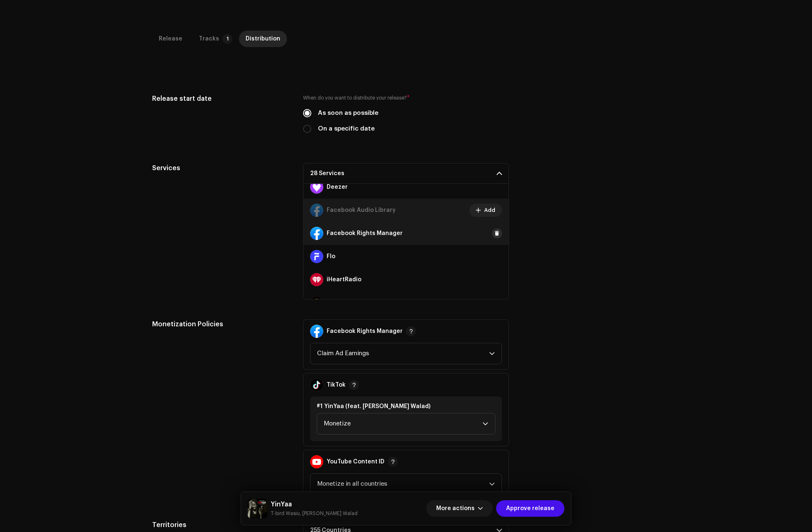 The height and width of the screenshot is (532, 812). Describe the element at coordinates (355, 462) in the screenshot. I see `strong: YouTube Content ID` at that location.